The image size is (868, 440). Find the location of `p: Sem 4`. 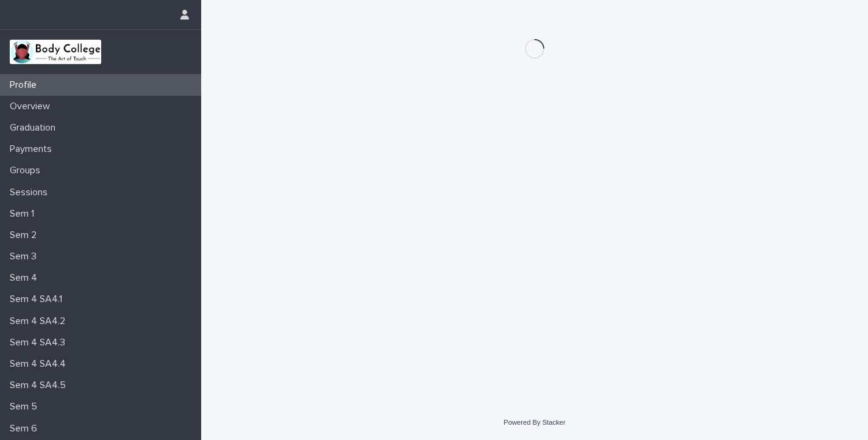

p: Sem 4 is located at coordinates (25, 278).